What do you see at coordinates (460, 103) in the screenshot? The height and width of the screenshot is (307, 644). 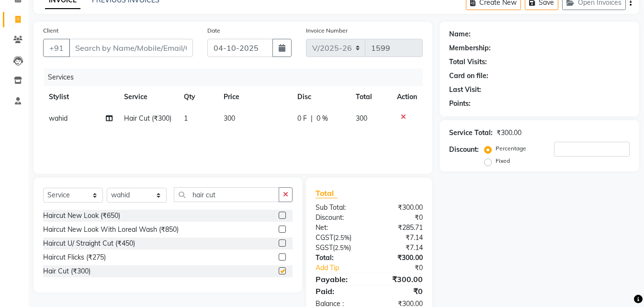 I see `div: Points:` at bounding box center [460, 103].